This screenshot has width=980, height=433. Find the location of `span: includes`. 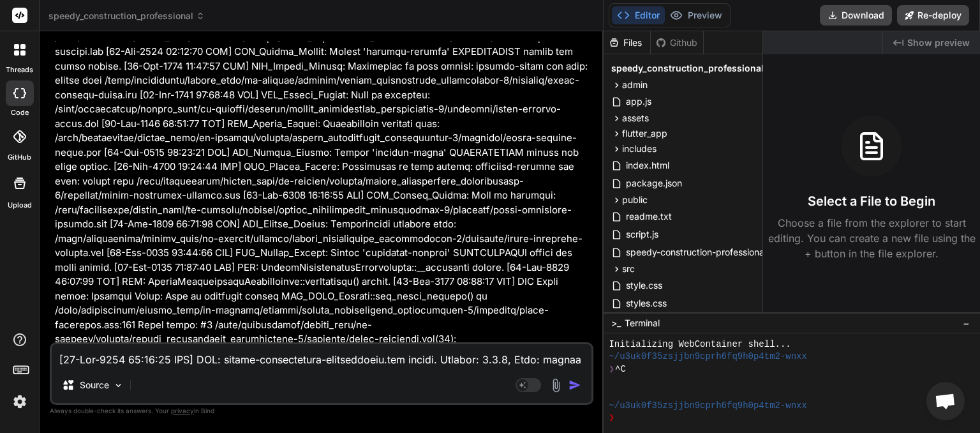

span: includes is located at coordinates (639, 149).